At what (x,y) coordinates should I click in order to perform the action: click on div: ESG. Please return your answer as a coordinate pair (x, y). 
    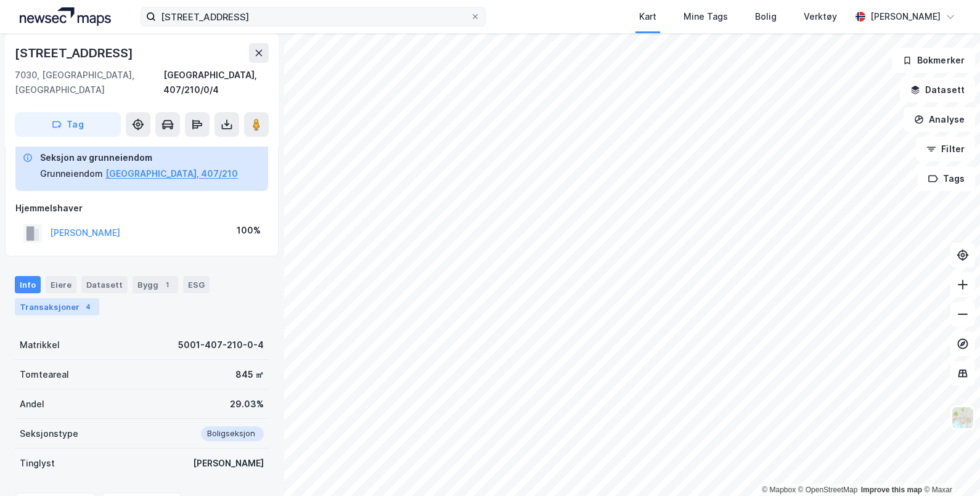
    Looking at the image, I should click on (196, 285).